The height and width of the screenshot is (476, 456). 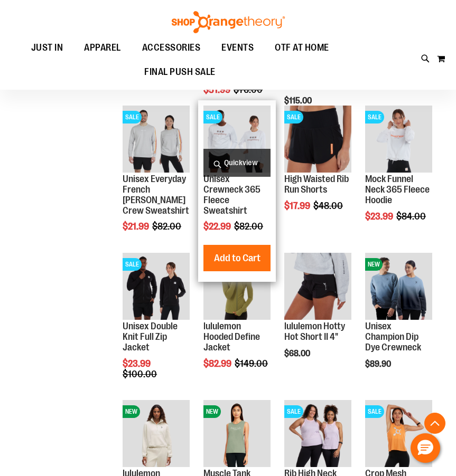 What do you see at coordinates (237, 286) in the screenshot?
I see `img: Product image for lululemon Hooded Define Jacket` at bounding box center [237, 286].